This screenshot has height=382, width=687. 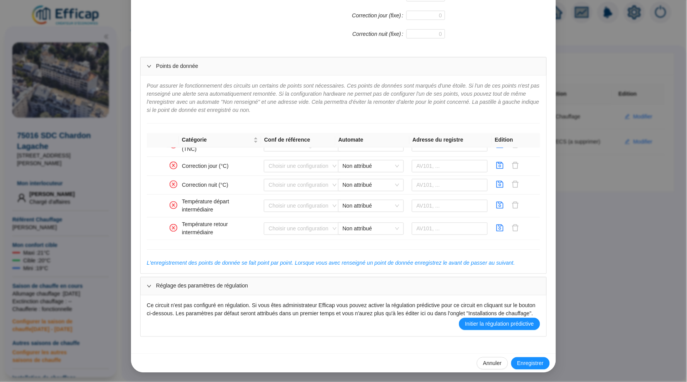 What do you see at coordinates (298, 141) in the screenshot?
I see `th: Conf de référence` at bounding box center [298, 141].